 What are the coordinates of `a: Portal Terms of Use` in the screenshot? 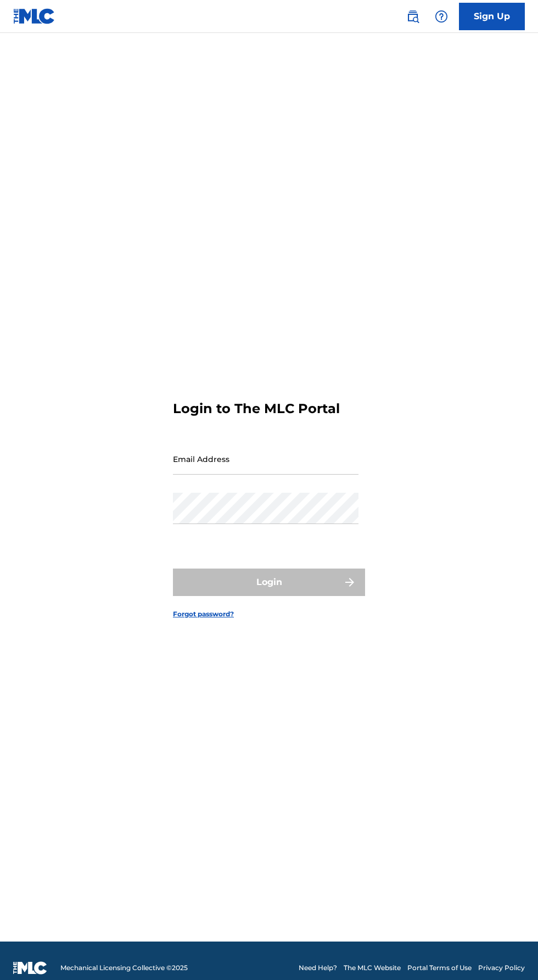 It's located at (439, 968).